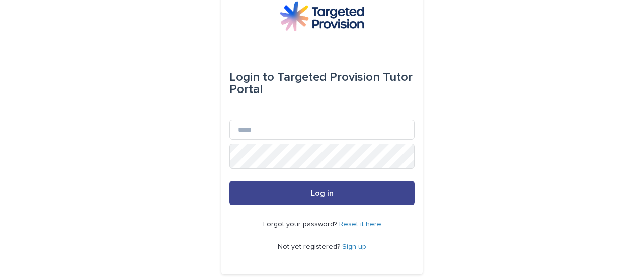 The height and width of the screenshot is (277, 644). Describe the element at coordinates (360, 224) in the screenshot. I see `a: Reset it here` at that location.